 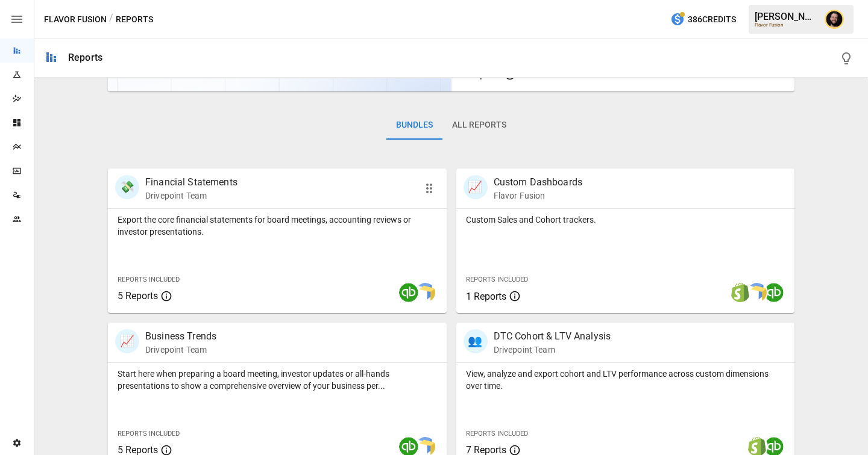 I want to click on div: Ciaran Nugent, so click(x=834, y=20).